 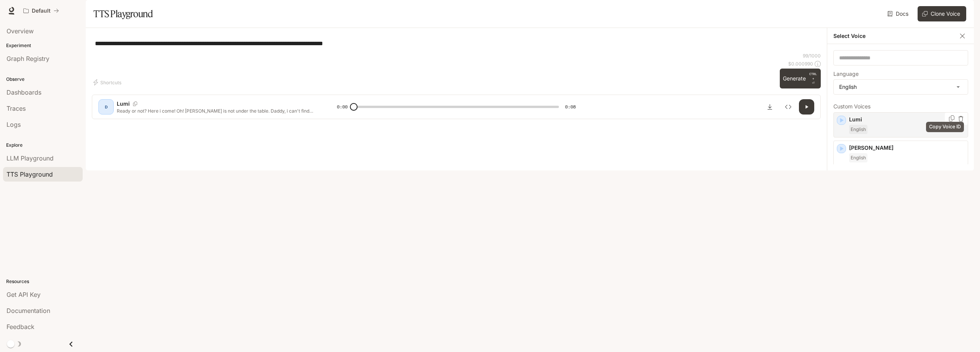 What do you see at coordinates (788, 107) in the screenshot?
I see `button: Inspect` at bounding box center [788, 107].